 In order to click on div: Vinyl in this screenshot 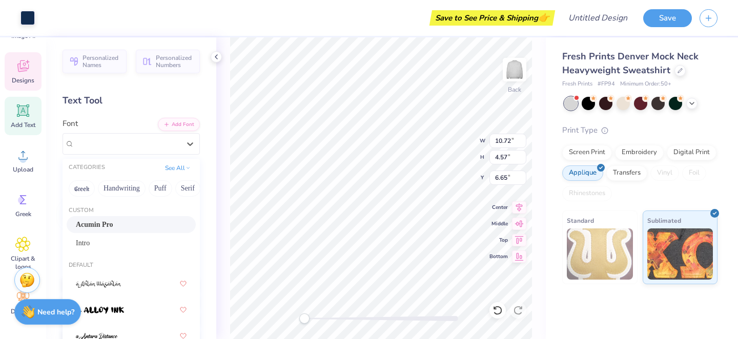, I will do `click(665, 173)`.